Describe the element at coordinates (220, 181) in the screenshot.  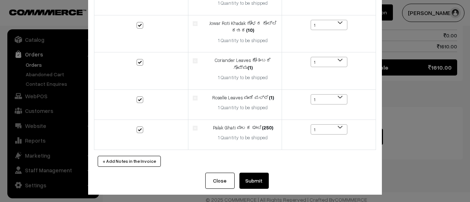
I see `button: Close` at that location.